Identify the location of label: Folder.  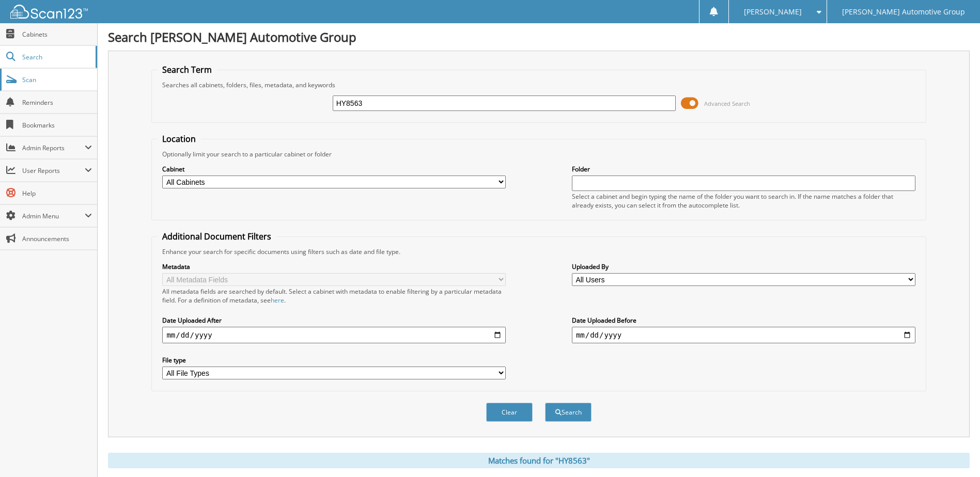
(744, 168).